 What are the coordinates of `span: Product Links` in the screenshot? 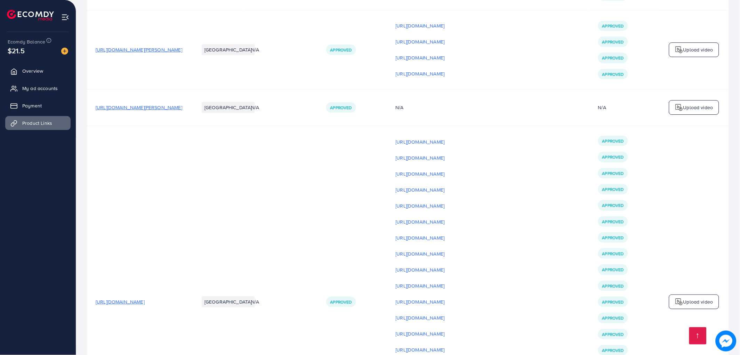 It's located at (37, 123).